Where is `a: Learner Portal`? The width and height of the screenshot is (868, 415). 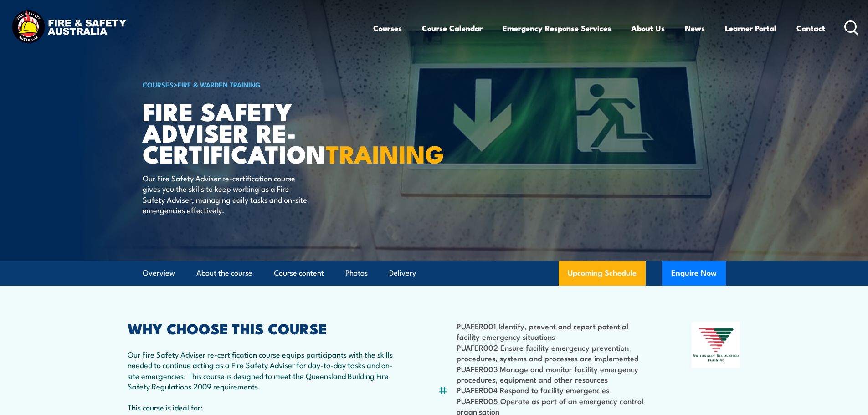 a: Learner Portal is located at coordinates (751, 28).